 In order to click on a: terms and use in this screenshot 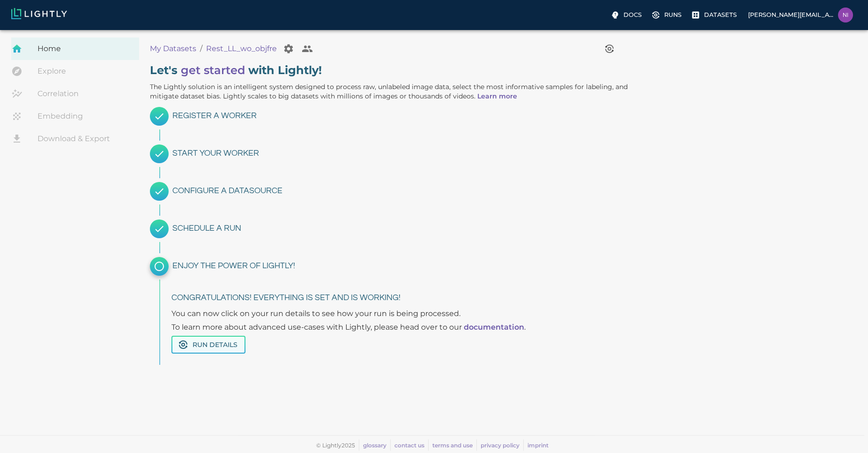, I will do `click(453, 445)`.